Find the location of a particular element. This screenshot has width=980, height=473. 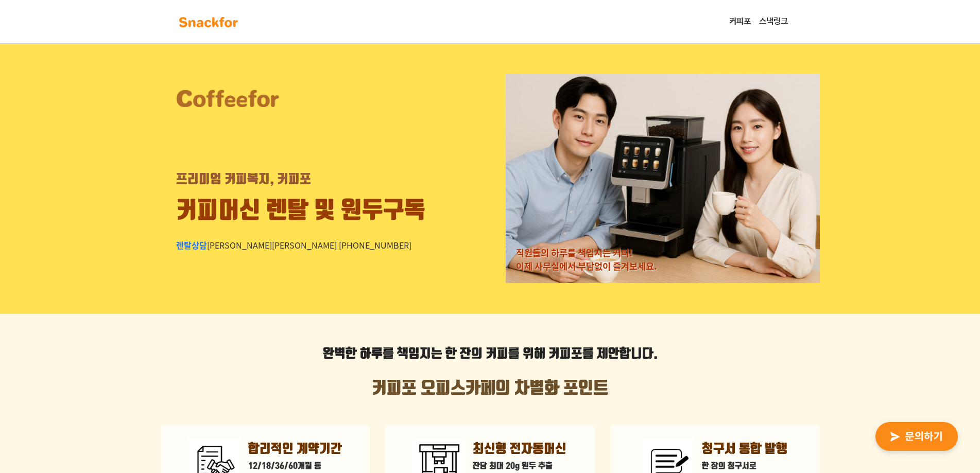

div: 프리미엄 커피복지, 커피포 is located at coordinates (244, 180).